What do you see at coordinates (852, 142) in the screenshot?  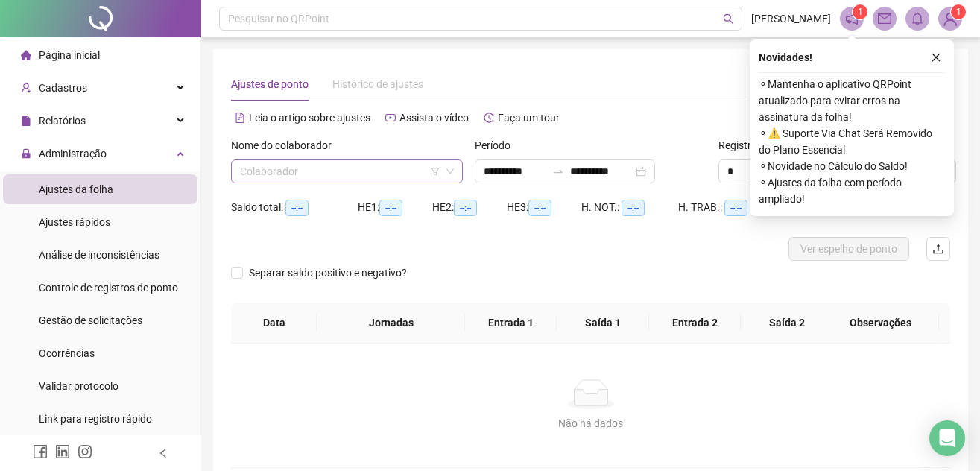 I see `span: ⚬ ⚠️ Suporte Via Chat Será Removido do Plano Essencial` at bounding box center [852, 142].